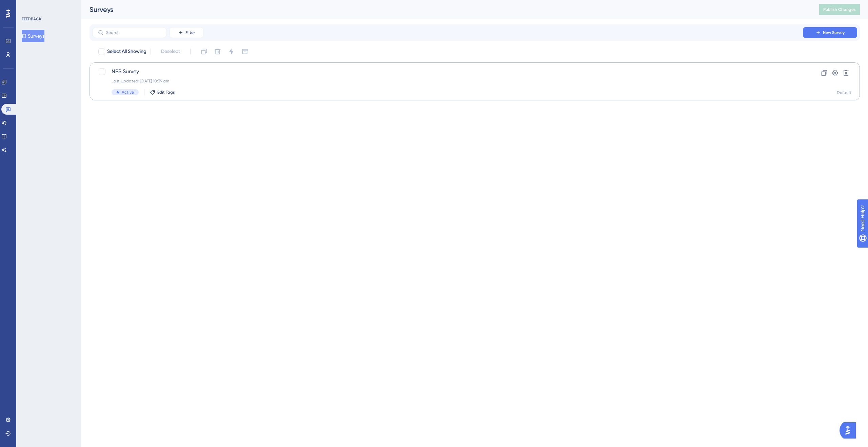  I want to click on button: Edit Tags, so click(163, 92).